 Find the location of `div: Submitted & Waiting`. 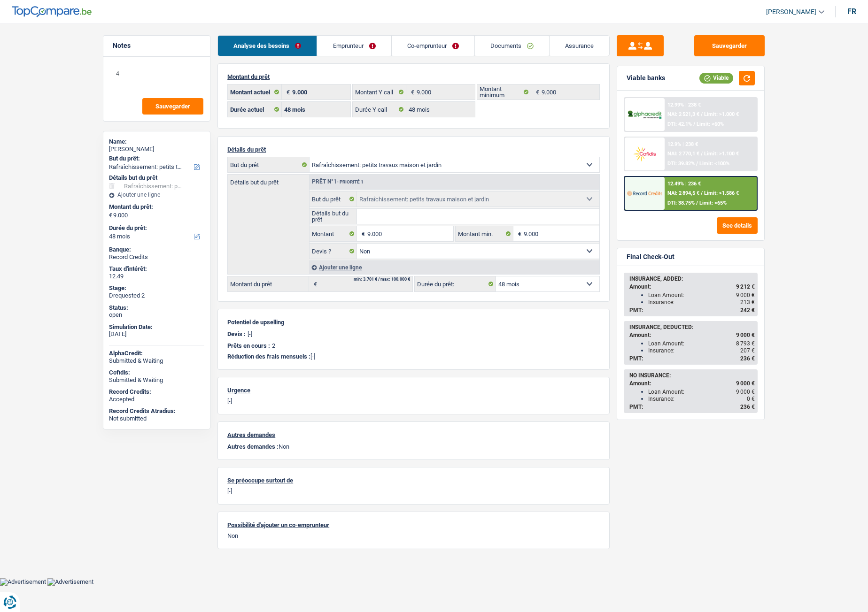

div: Submitted & Waiting is located at coordinates (156, 361).